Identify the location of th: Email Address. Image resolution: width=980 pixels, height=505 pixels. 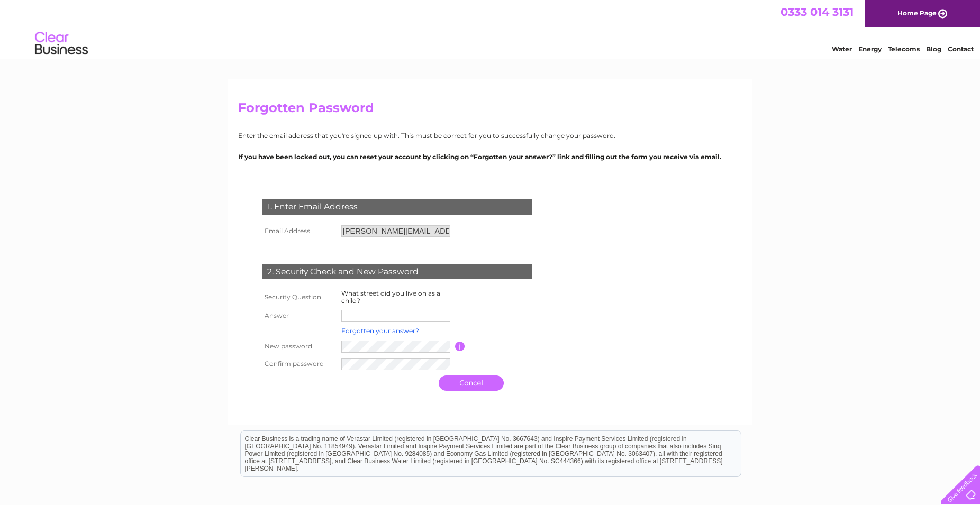
(299, 231).